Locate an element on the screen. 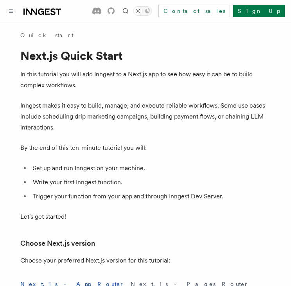 This screenshot has width=291, height=286. p: In this tutorial you will add Inngest to a Next.js app to see how easy it can be to build complex... is located at coordinates (145, 80).